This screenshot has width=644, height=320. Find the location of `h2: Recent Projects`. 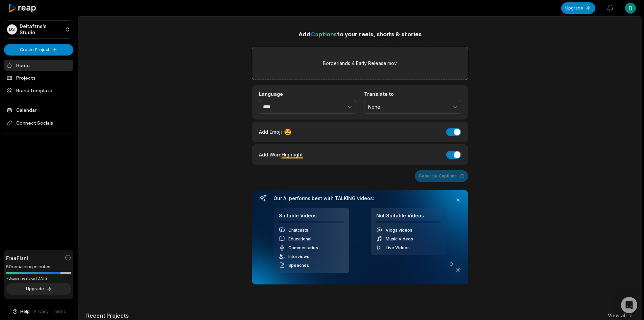

h2: Recent Projects is located at coordinates (107, 316).